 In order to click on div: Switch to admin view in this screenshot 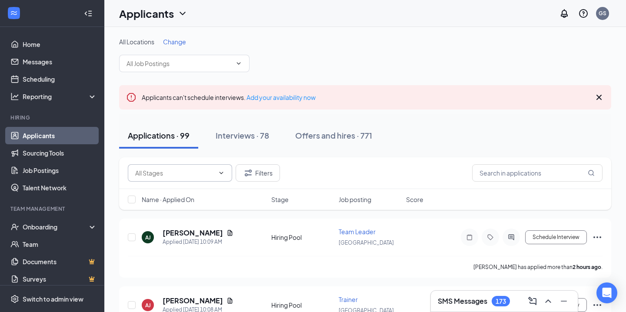, I will do `click(53, 299)`.